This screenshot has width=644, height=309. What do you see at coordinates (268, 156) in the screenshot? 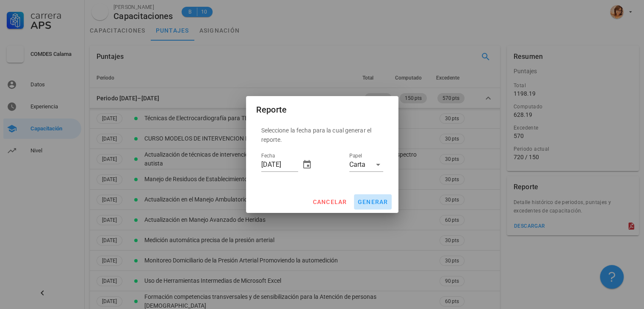
I see `label: Fecha` at bounding box center [268, 156].